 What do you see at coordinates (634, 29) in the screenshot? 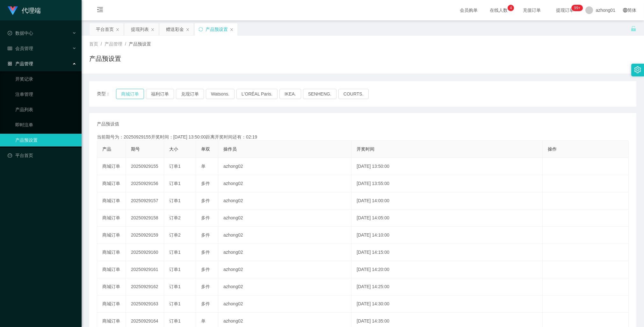
I see `i: 图标: unlock` at bounding box center [634, 29].